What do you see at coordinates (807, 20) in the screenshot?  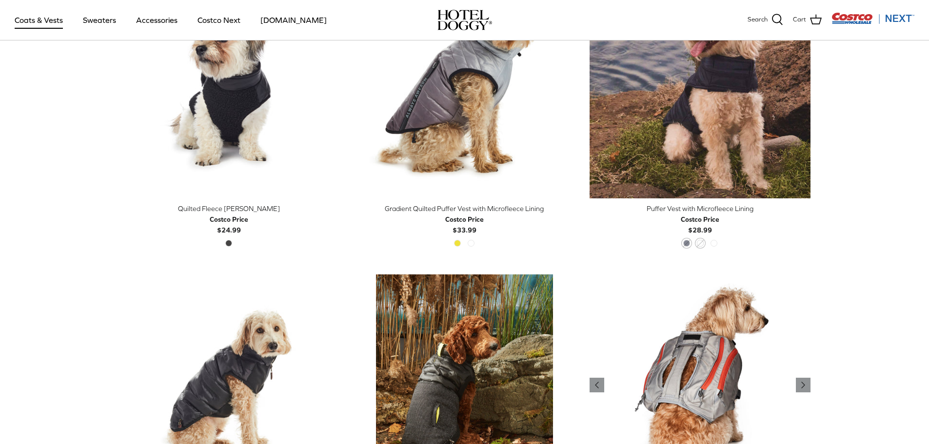 I see `a: Cart` at bounding box center [807, 20].